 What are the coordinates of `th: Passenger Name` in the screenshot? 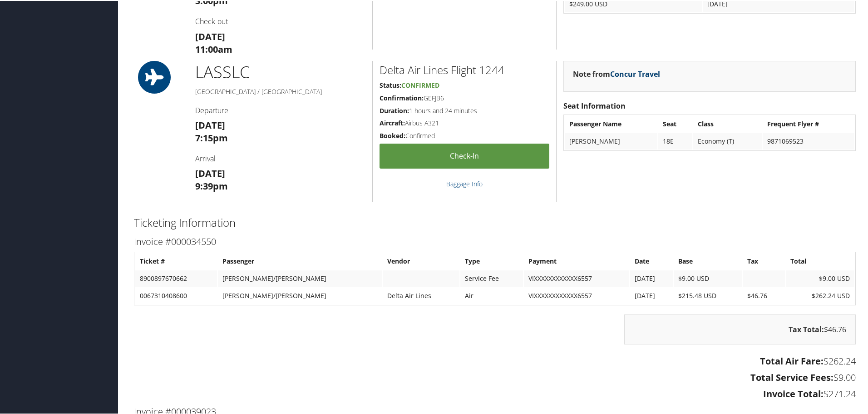 It's located at (611, 123).